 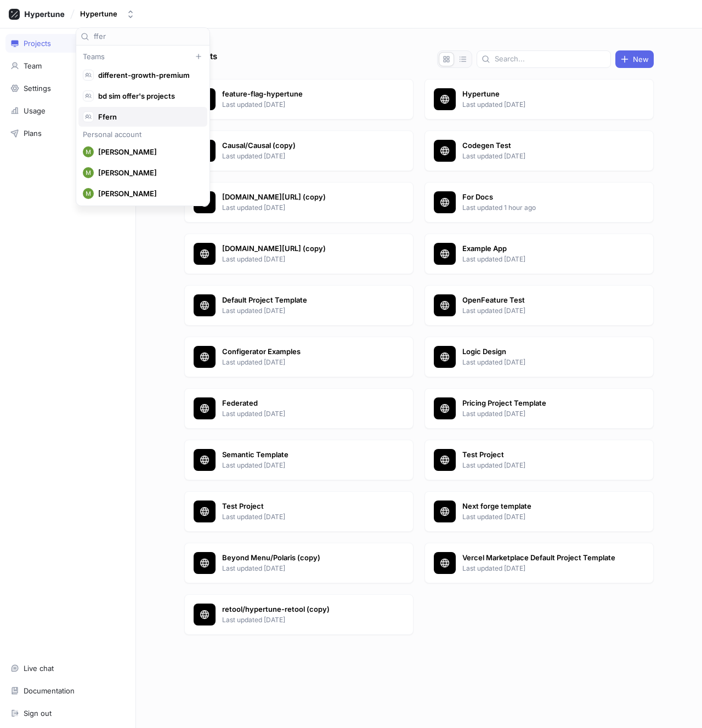 What do you see at coordinates (302, 146) in the screenshot?
I see `p: Causal/Causal (copy)` at bounding box center [302, 146].